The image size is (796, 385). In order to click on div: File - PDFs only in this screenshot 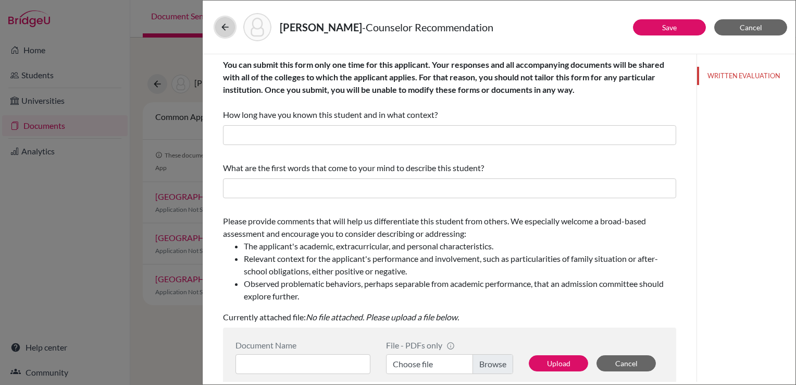, I will do `click(450, 345)`.